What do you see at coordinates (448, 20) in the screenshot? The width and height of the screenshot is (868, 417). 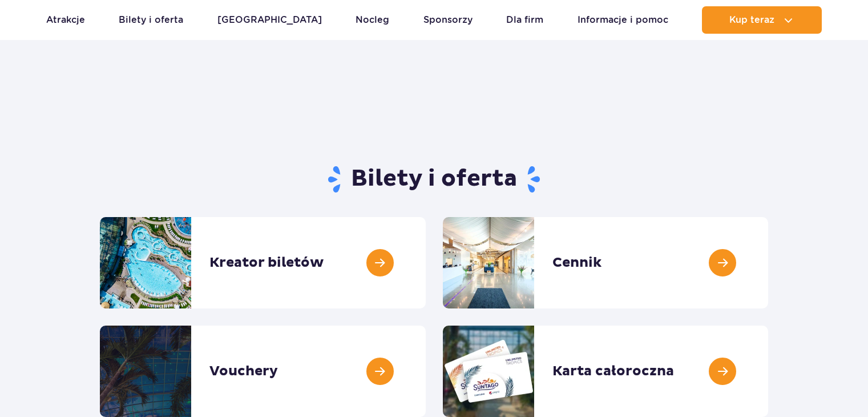 I see `a: Sponsorzy` at bounding box center [448, 20].